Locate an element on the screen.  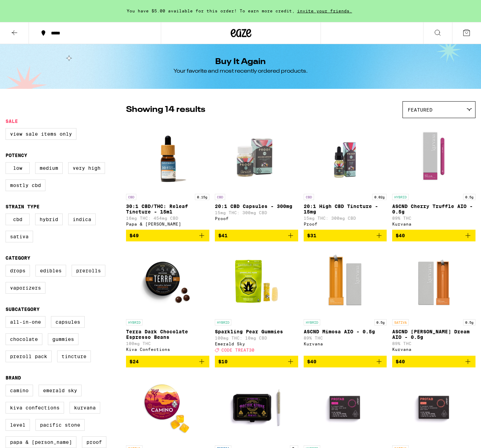
span: $10 is located at coordinates (223, 362).